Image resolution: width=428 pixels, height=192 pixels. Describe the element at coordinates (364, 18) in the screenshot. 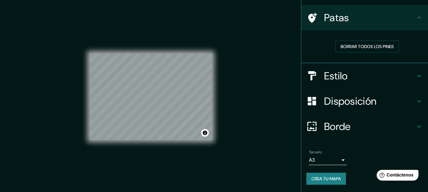

I see `div: Patas` at that location.